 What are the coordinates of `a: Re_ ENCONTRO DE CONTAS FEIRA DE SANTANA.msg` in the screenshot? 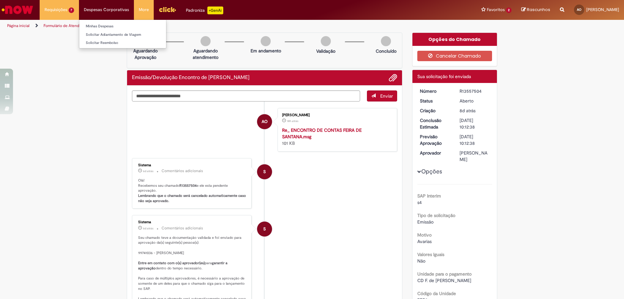 It's located at (322, 133).